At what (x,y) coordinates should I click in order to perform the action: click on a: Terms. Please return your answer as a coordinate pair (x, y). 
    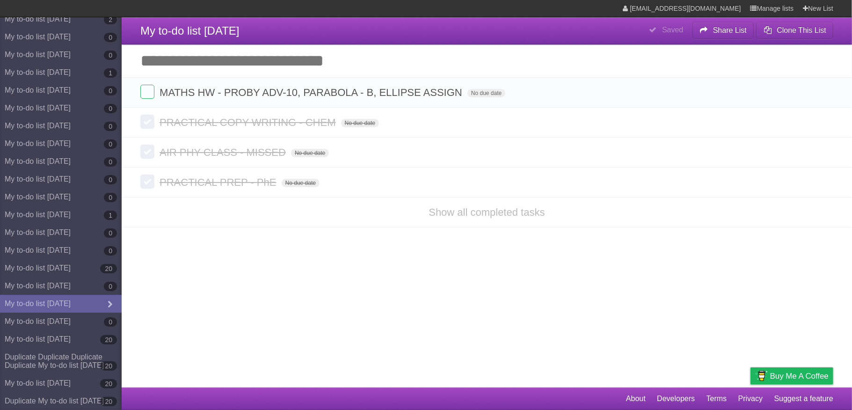
    Looking at the image, I should click on (717, 399).